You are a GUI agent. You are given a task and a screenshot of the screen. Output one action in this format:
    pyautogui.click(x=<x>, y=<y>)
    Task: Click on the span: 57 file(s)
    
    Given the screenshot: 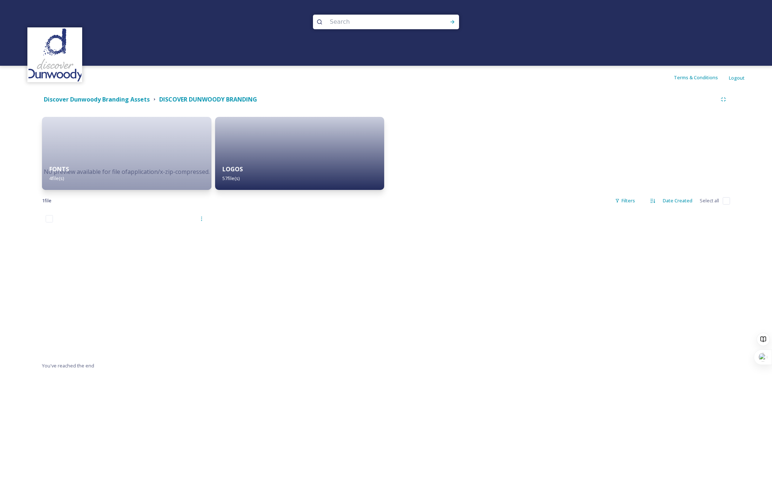 What is the action you would take?
    pyautogui.click(x=231, y=178)
    